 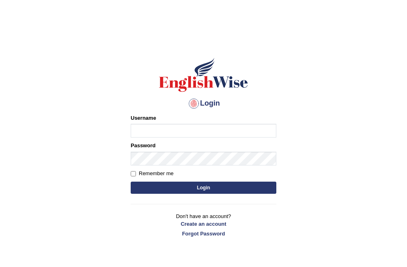 What do you see at coordinates (204, 75) in the screenshot?
I see `img: Logo of English Wise sign in for intelligent practice with AI` at bounding box center [204, 75].